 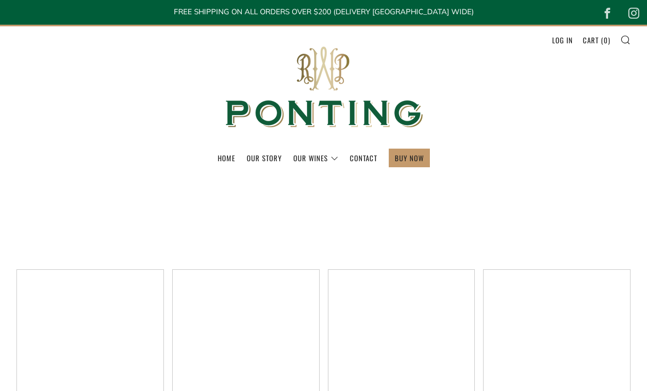 I want to click on a: Contact, so click(x=364, y=158).